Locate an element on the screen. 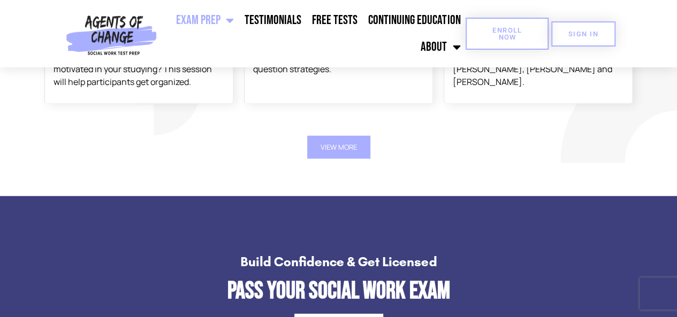 The width and height of the screenshot is (677, 317). h2: Pass Your Social Work Exam is located at coordinates (338, 291).